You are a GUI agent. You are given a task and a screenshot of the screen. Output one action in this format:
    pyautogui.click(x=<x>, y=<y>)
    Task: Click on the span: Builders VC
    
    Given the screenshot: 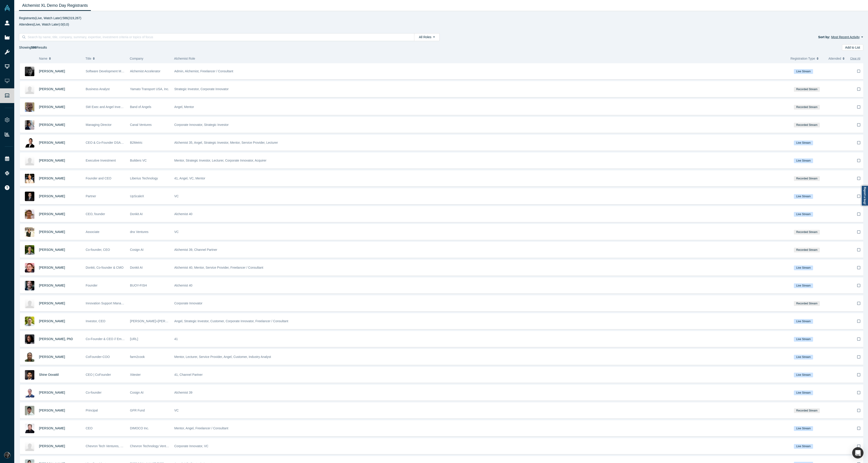 What is the action you would take?
    pyautogui.click(x=138, y=160)
    